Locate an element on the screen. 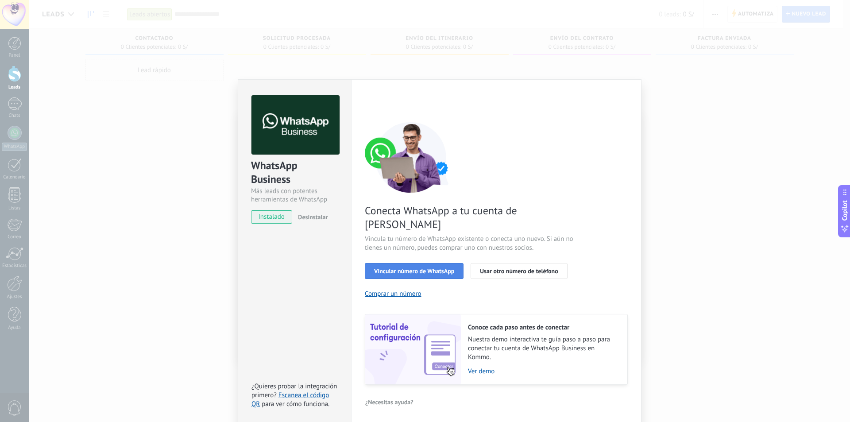 This screenshot has width=850, height=422. span: instalado is located at coordinates (271, 217).